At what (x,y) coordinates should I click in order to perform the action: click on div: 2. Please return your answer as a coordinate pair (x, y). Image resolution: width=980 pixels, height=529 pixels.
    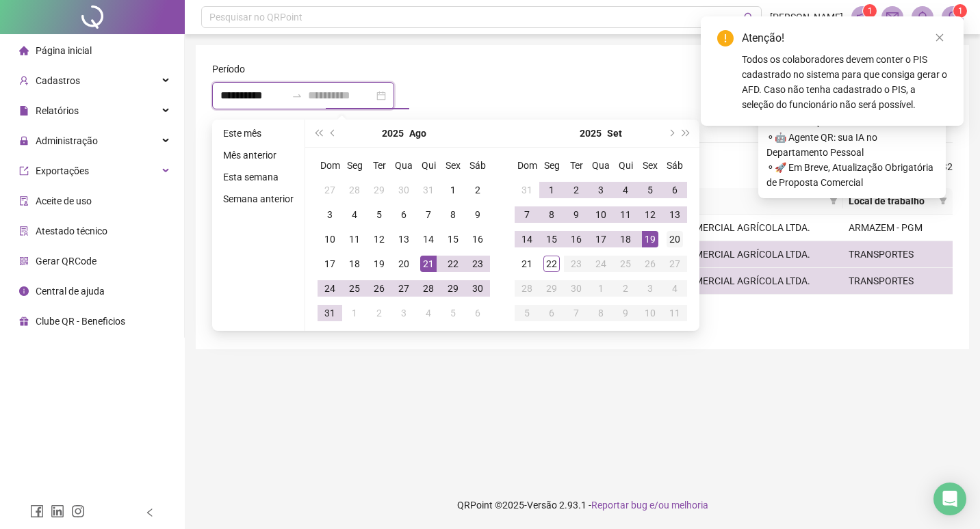
    Looking at the image, I should click on (379, 313).